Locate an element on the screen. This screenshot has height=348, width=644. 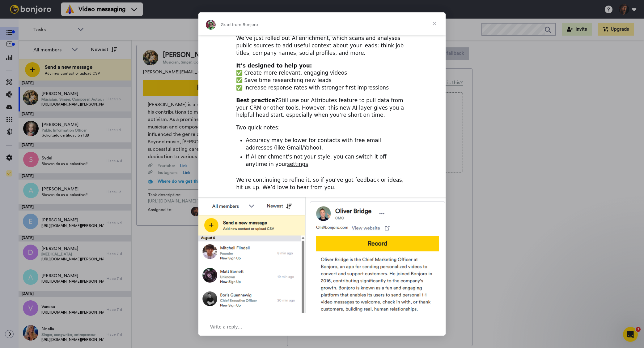
img: Profile image for Grant is located at coordinates (211, 25).